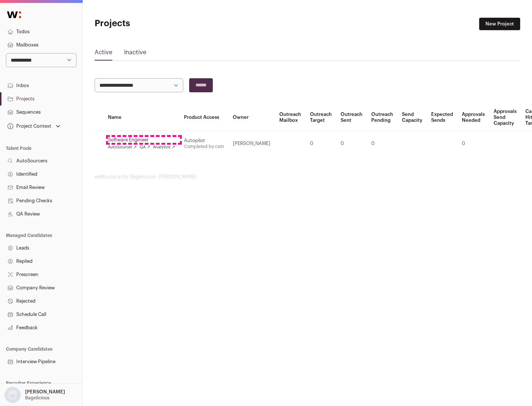  I want to click on h1: Projects, so click(166, 24).